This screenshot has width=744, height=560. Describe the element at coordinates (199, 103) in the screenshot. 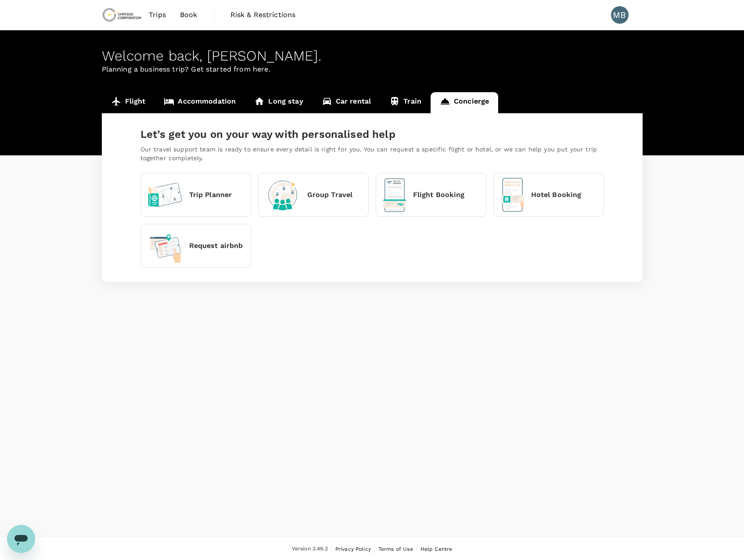

I see `a: Accommodation` at that location.